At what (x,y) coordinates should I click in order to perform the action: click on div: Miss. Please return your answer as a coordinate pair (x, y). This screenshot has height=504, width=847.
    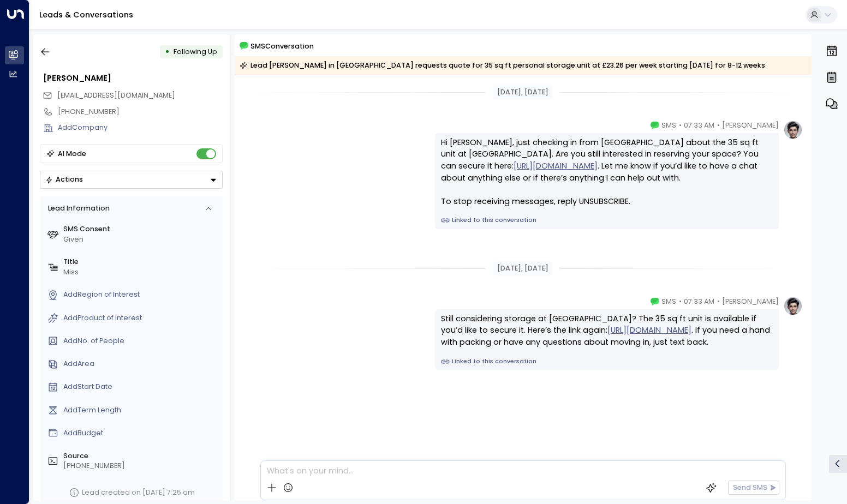
    Looking at the image, I should click on (141, 272).